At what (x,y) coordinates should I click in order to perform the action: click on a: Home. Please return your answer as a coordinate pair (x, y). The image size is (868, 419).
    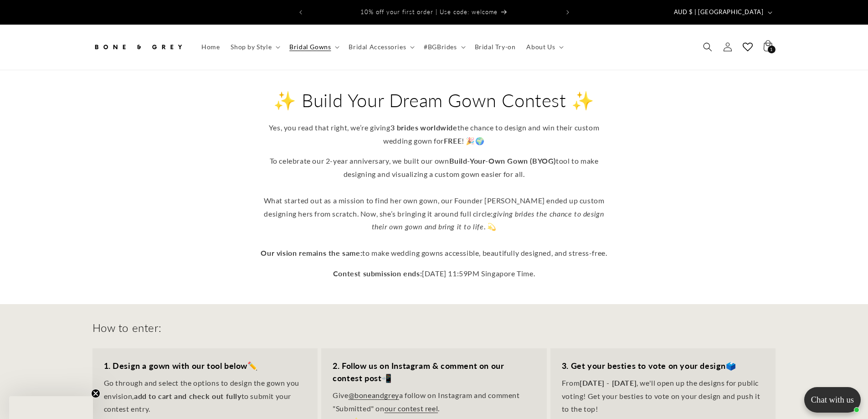
    Looking at the image, I should click on (211, 47).